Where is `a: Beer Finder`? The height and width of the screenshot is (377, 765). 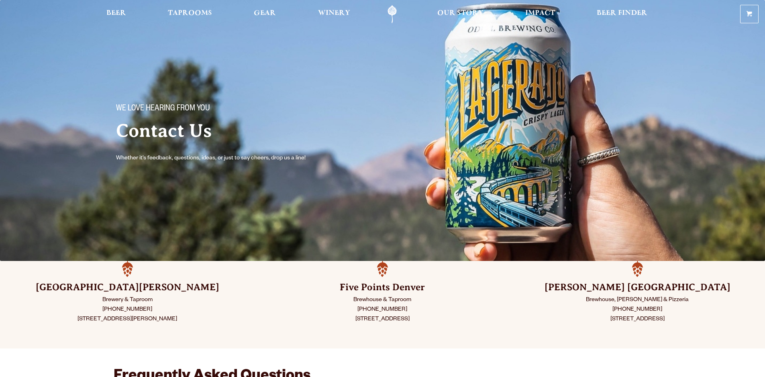
a: Beer Finder is located at coordinates (622, 14).